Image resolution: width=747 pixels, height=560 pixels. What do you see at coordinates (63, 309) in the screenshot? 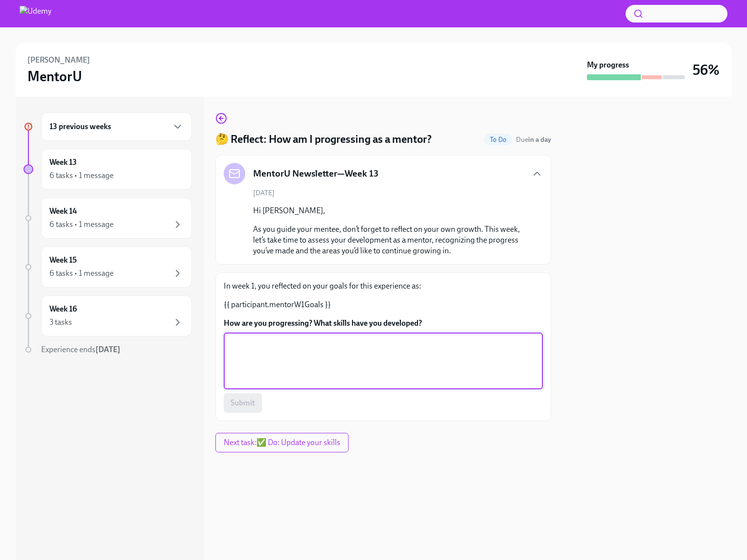
I see `h6: Week 16` at bounding box center [63, 309].